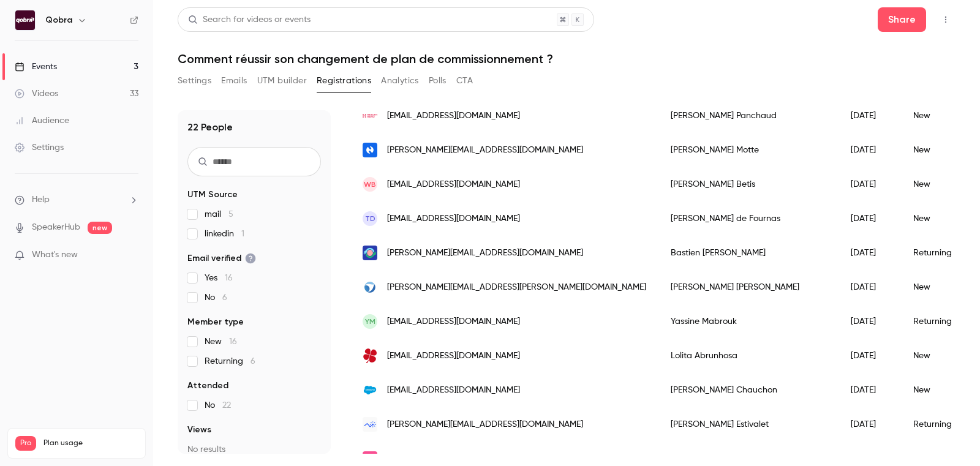  I want to click on span: Email verified, so click(222, 259).